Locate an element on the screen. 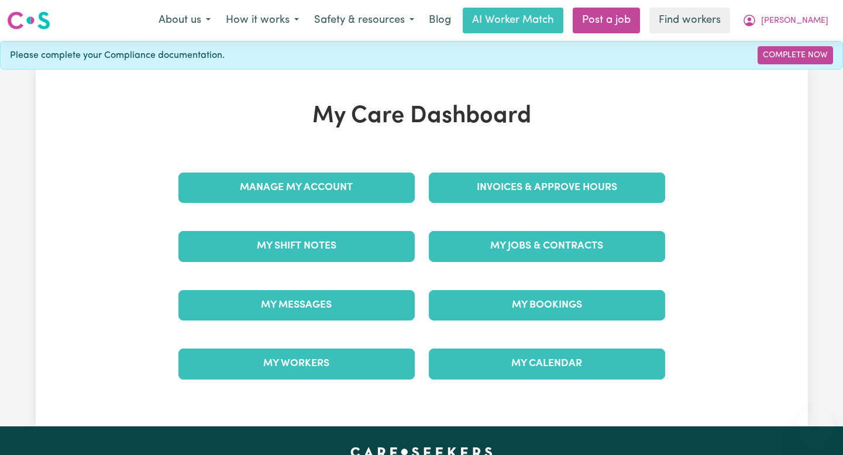  a: My Messages is located at coordinates (297, 305).